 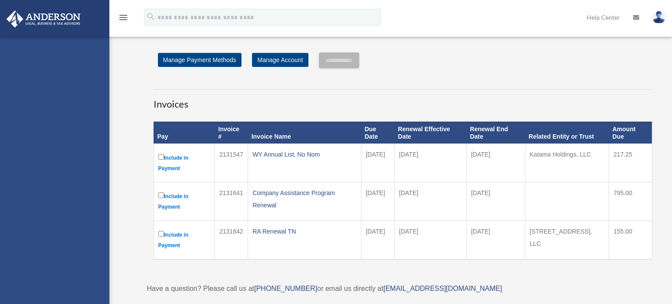 What do you see at coordinates (630, 163) in the screenshot?
I see `td: 217.25` at bounding box center [630, 163].